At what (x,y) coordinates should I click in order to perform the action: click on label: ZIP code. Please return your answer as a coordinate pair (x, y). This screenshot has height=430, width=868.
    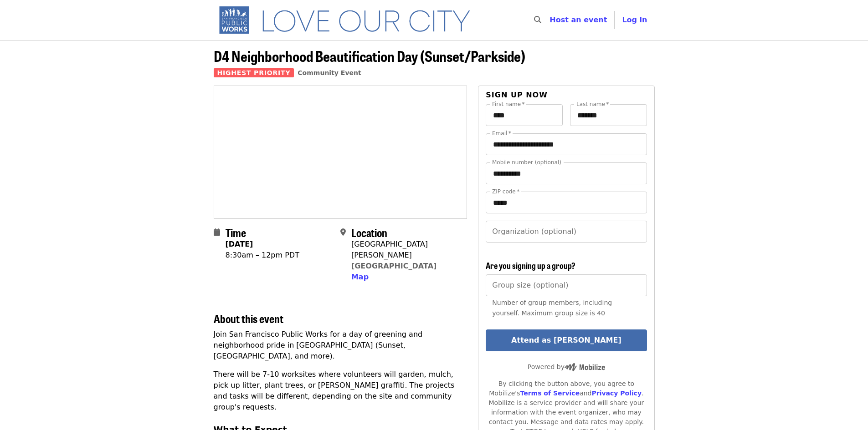
    Looking at the image, I should click on (506, 192).